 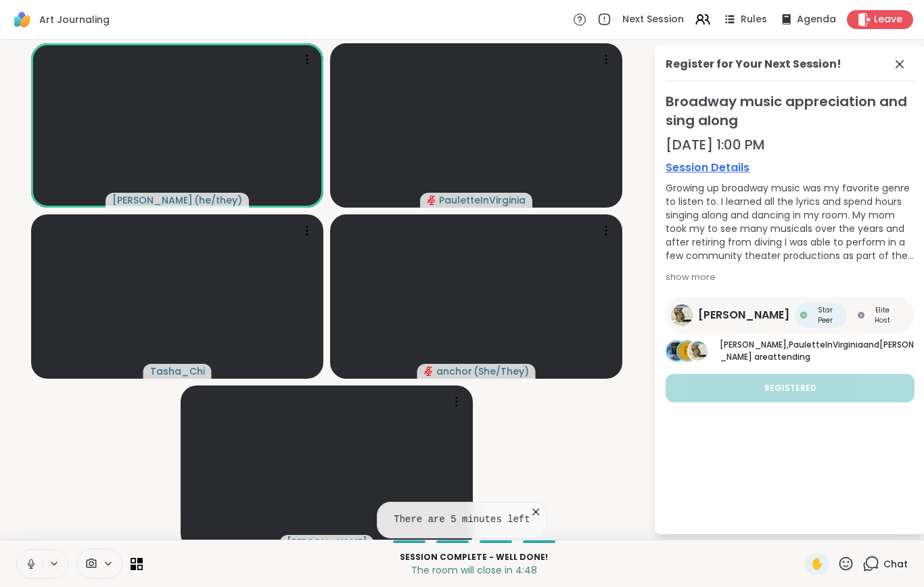 What do you see at coordinates (895, 564) in the screenshot?
I see `span: Chat` at bounding box center [895, 564].